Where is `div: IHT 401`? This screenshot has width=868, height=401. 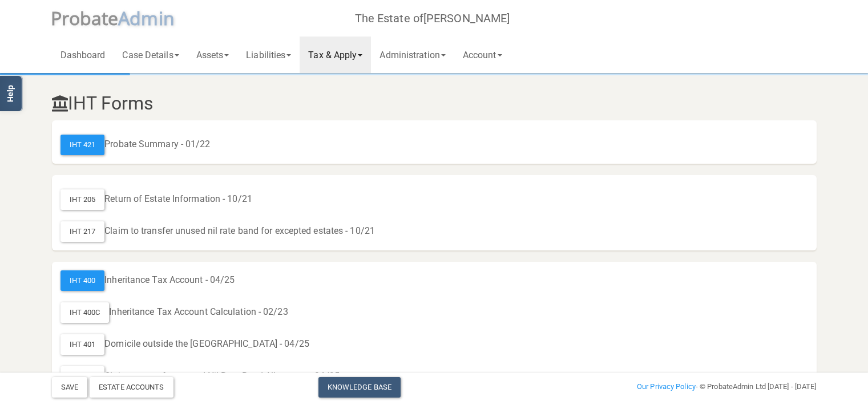
div: IHT 401 is located at coordinates (83, 345).